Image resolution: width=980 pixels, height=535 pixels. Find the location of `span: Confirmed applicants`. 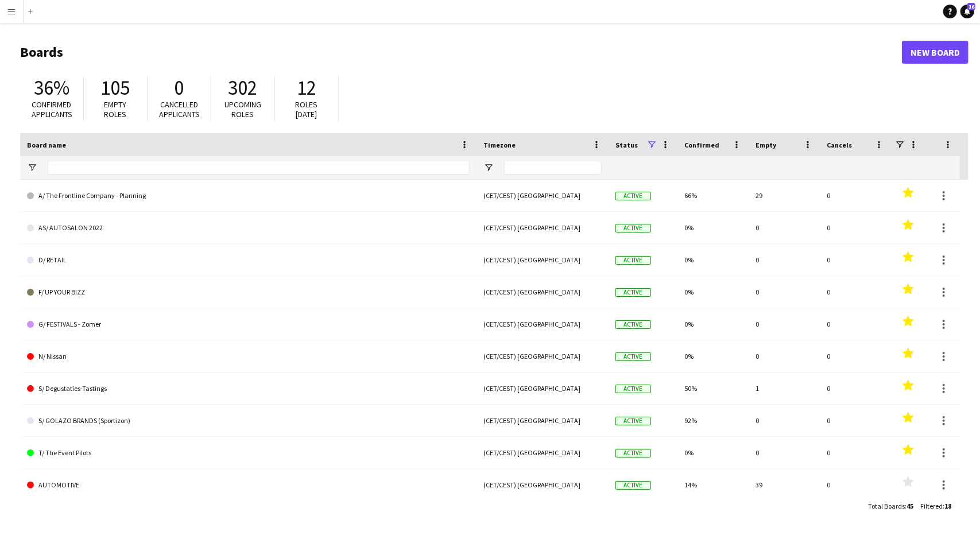

span: Confirmed applicants is located at coordinates (51, 109).